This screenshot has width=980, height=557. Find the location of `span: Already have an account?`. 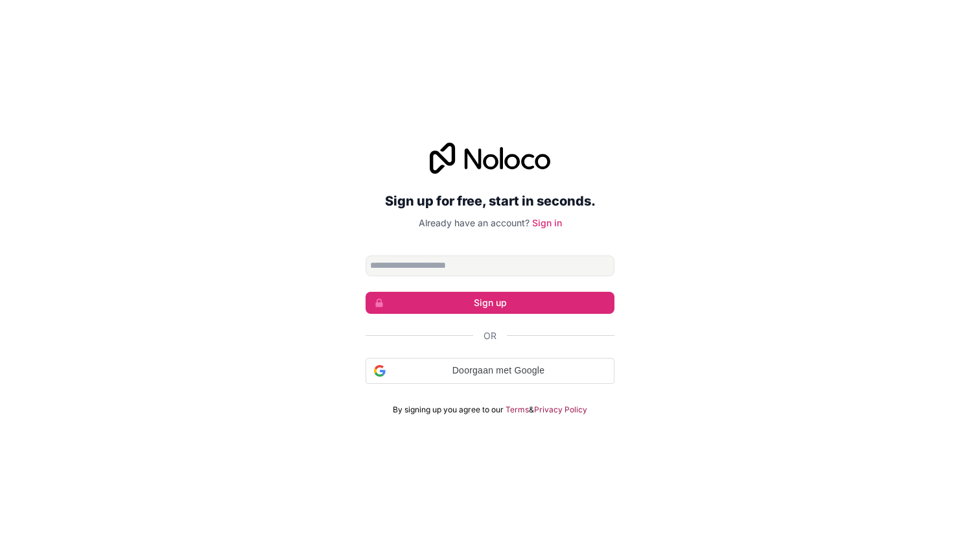

span: Already have an account? is located at coordinates (474, 222).